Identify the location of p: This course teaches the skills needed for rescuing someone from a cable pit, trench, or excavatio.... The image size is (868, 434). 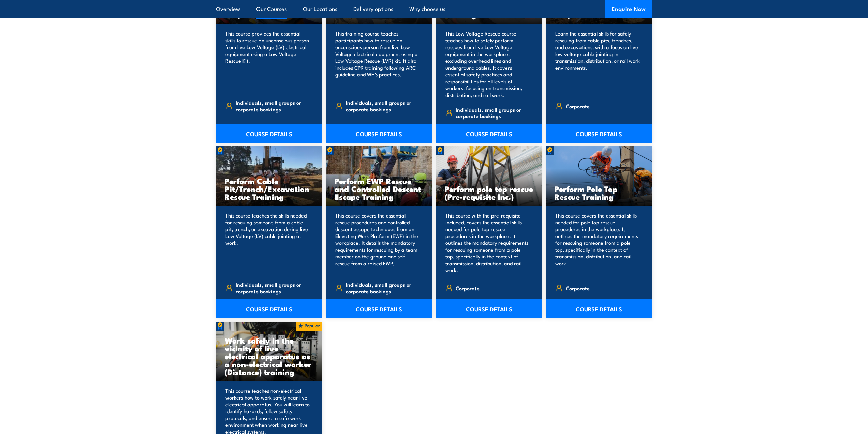
(268, 243).